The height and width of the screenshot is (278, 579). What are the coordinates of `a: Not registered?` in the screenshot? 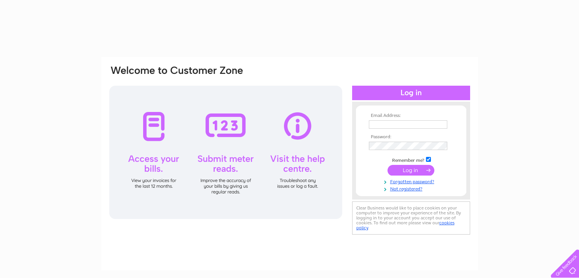 It's located at (412, 188).